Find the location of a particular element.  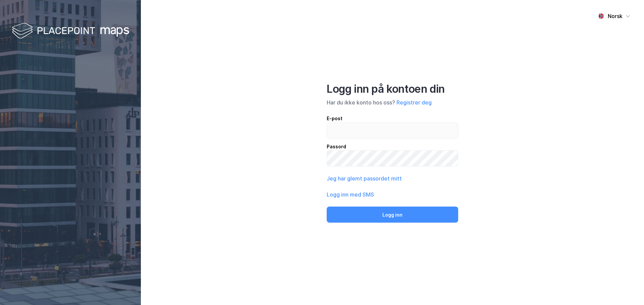

button: Jeg har glemt passordet mitt is located at coordinates (364, 178).